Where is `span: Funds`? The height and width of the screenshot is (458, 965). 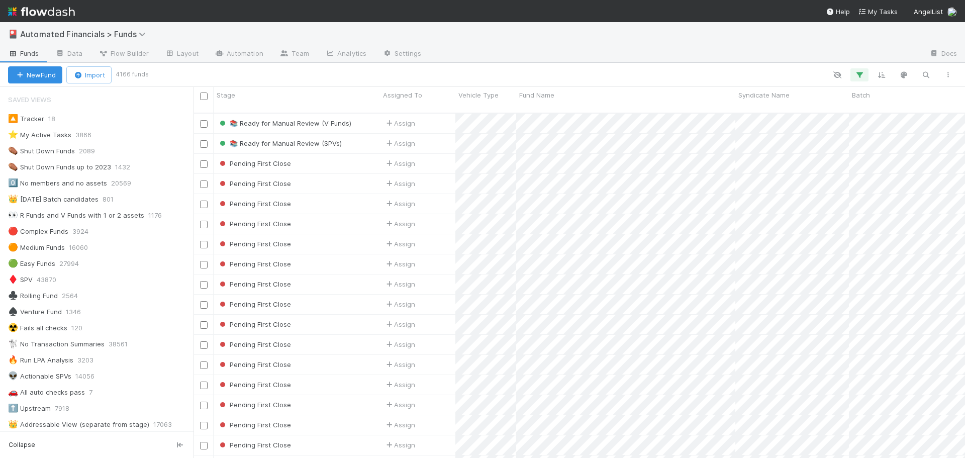 span: Funds is located at coordinates (24, 53).